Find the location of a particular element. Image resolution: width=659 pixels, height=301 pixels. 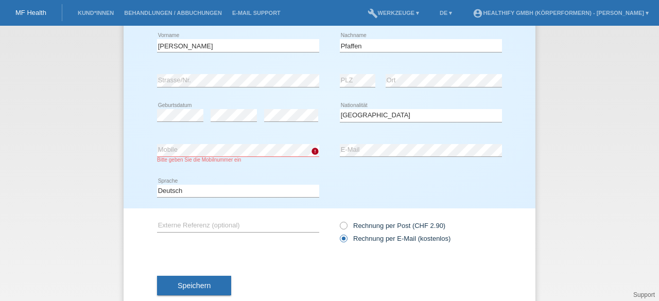

span: Speichern is located at coordinates (194, 286).